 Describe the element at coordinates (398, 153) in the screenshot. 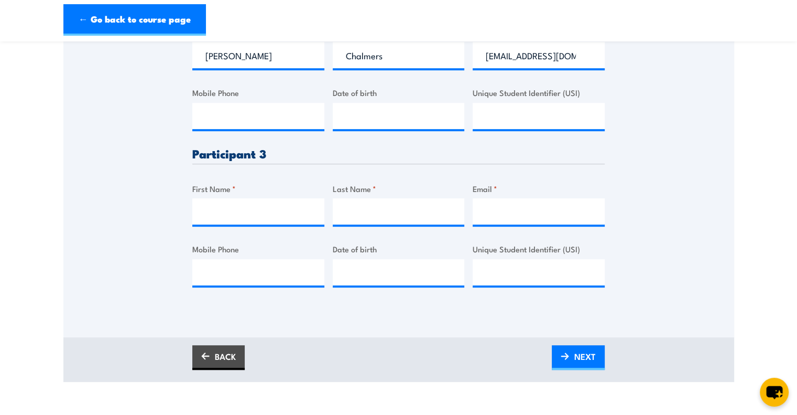

I see `h3: Participant 3` at that location.